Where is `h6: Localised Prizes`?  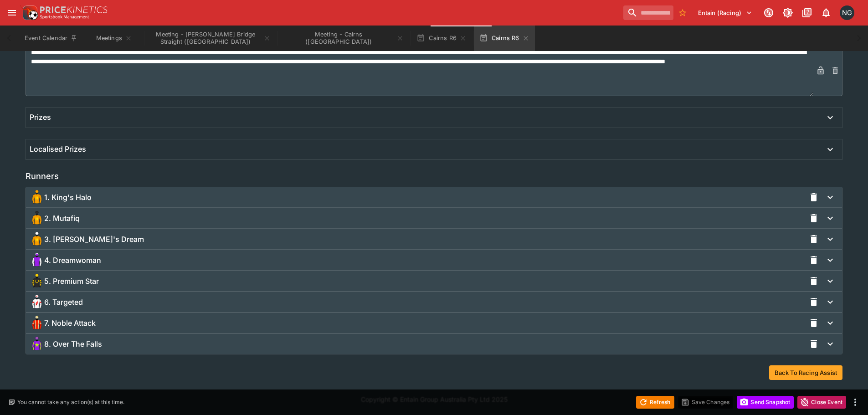
h6: Localised Prizes is located at coordinates (58, 149).